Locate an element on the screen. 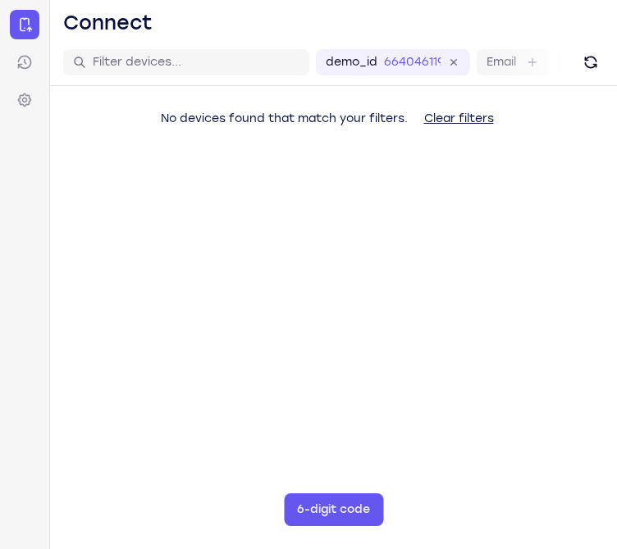 This screenshot has height=549, width=617. h1: Connect is located at coordinates (107, 23).